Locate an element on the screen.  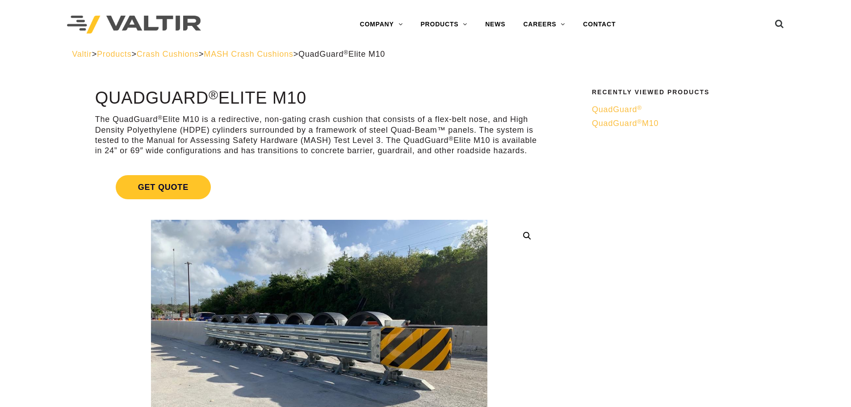
a: CONTACT is located at coordinates (599, 25).